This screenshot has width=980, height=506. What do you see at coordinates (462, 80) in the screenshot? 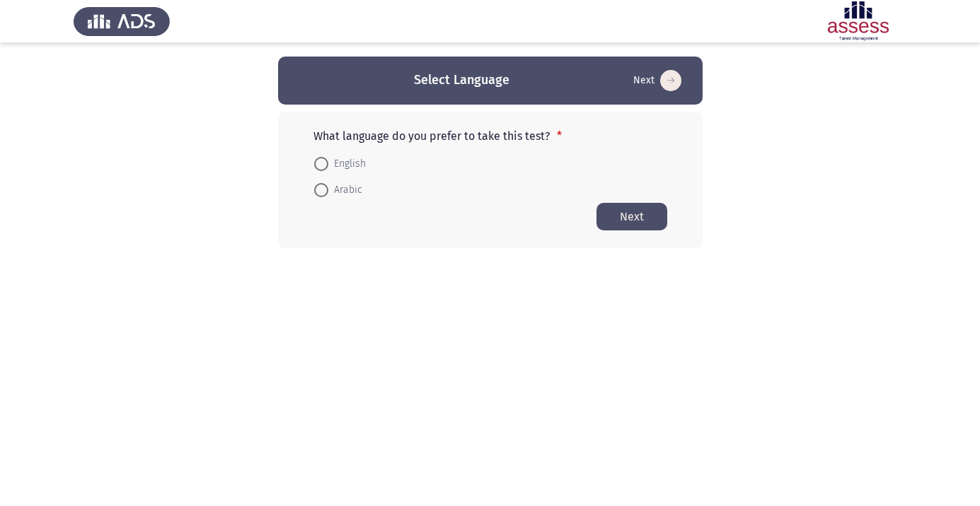
I see `h3: Select Language` at bounding box center [462, 80].